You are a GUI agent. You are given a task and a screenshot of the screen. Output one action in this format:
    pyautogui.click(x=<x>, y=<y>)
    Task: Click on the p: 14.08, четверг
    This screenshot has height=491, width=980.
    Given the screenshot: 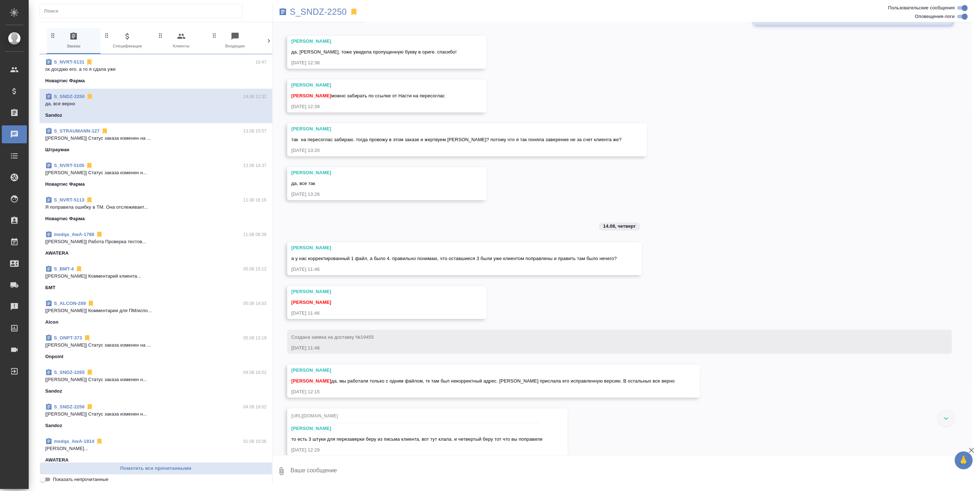 What is the action you would take?
    pyautogui.click(x=619, y=226)
    